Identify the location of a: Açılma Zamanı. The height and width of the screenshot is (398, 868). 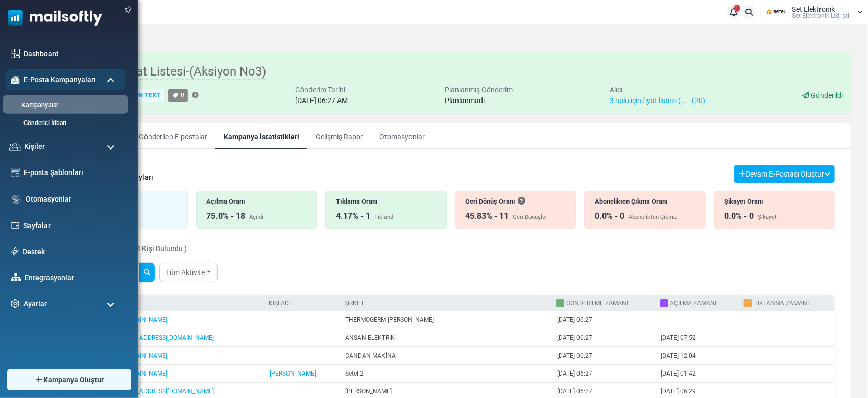
(693, 303).